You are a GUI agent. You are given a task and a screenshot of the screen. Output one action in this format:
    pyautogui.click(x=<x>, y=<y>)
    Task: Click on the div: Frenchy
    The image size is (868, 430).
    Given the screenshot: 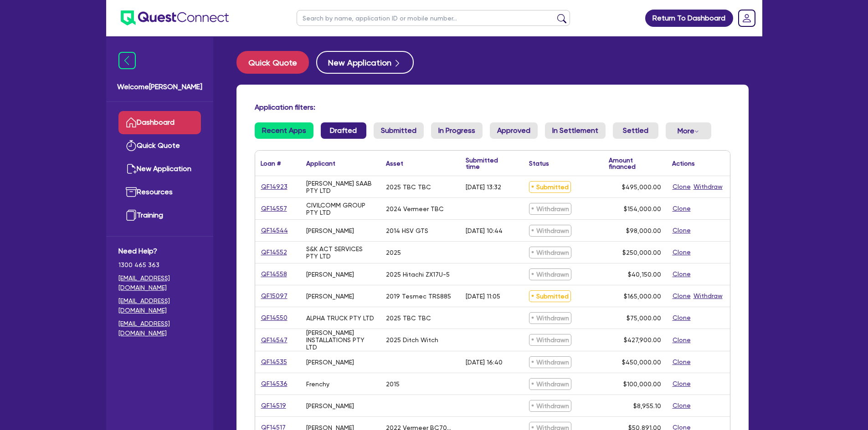 What is the action you would take?
    pyautogui.click(x=317, y=384)
    